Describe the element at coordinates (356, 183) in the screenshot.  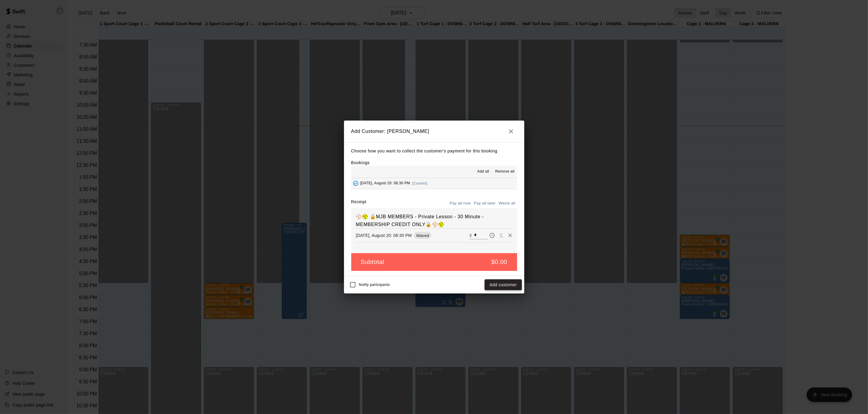
I see `button: Added - Collect Payment` at that location.